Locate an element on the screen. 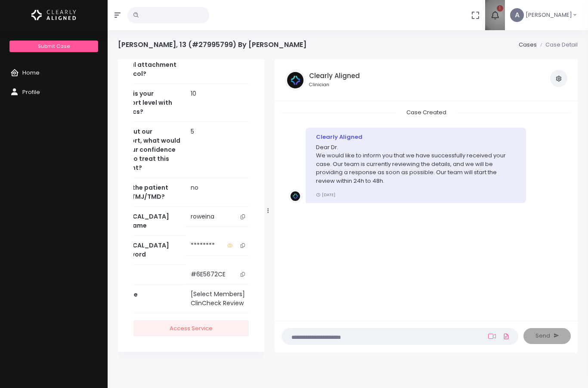  th: Does the patient have TMJ/TMD? is located at coordinates (147, 192).